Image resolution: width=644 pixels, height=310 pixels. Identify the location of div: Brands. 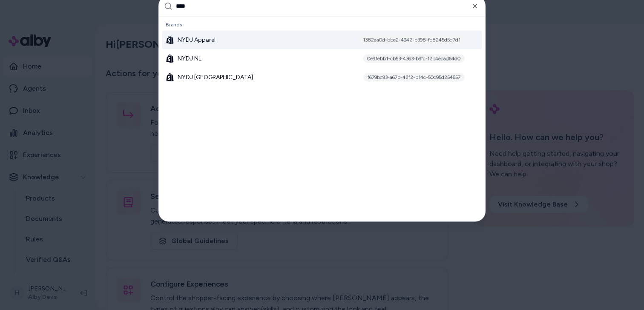
(322, 25).